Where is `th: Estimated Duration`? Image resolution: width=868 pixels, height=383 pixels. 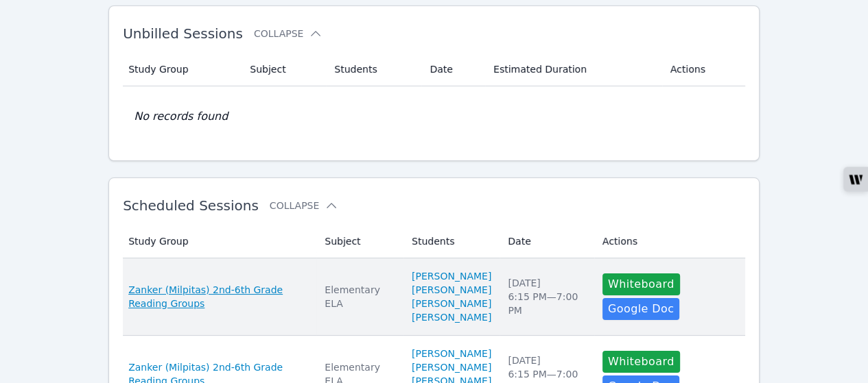 th: Estimated Duration is located at coordinates (574, 69).